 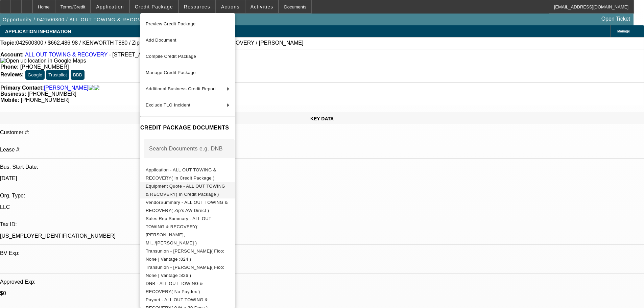 I want to click on span: VendorSummary - ALL OUT TOWING & RECOVERY( Zip's AW Direct ), so click(x=187, y=206).